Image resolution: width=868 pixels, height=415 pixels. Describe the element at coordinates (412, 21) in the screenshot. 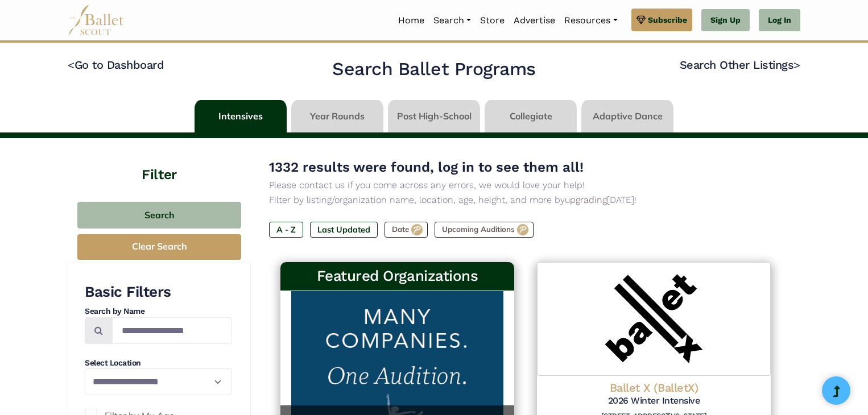

I see `a: Home` at that location.